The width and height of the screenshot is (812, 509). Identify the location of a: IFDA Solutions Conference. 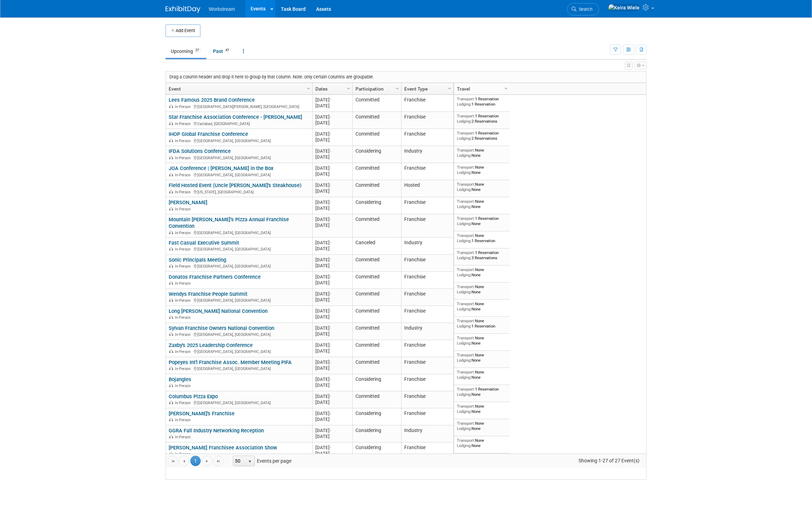
(200, 151).